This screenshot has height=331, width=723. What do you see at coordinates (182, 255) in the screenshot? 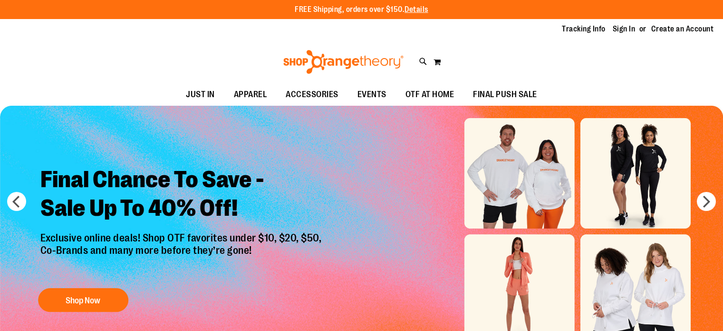
I see `p: Exclusive online deals! Shop OTF favorites under $10, $20, $50, Co-Brands and many more before th...` at bounding box center [182, 255].